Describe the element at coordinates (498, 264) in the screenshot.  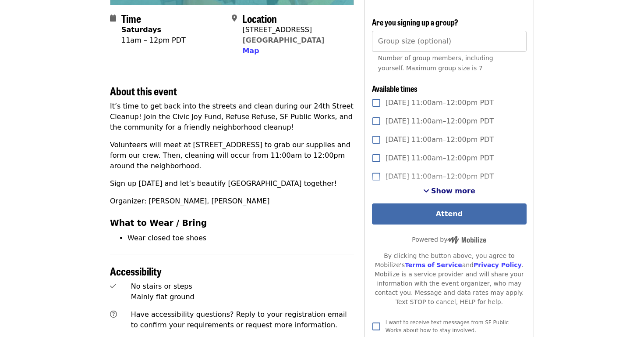
I see `a: Privacy Policy` at that location.